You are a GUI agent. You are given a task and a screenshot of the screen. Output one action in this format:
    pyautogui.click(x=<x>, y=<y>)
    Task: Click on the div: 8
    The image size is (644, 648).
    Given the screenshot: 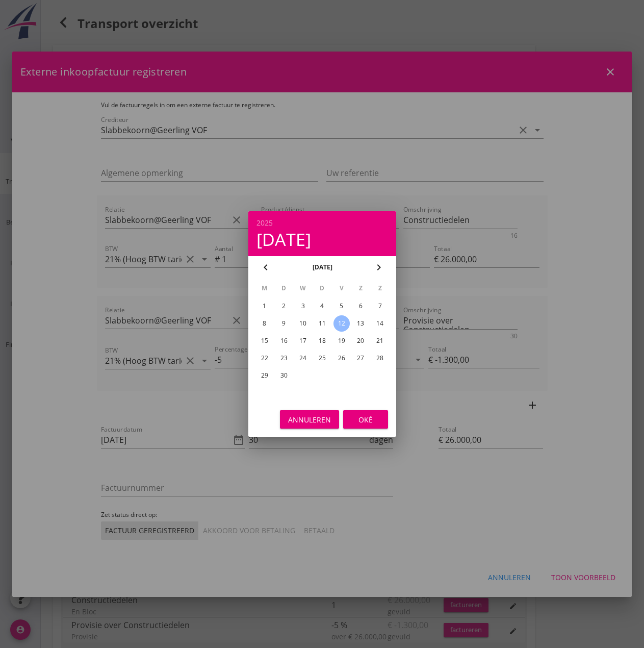 What is the action you would take?
    pyautogui.click(x=264, y=323)
    